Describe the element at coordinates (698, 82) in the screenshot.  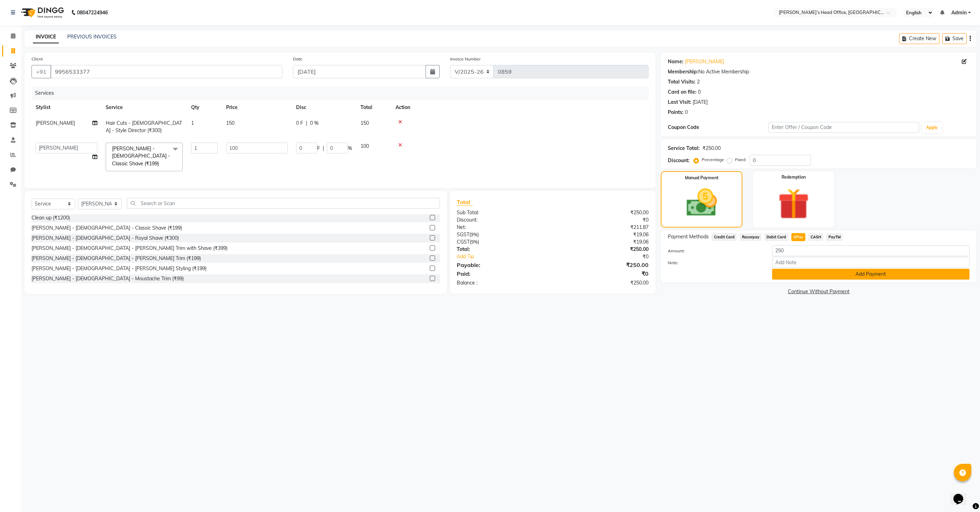
I see `div: 2` at that location.